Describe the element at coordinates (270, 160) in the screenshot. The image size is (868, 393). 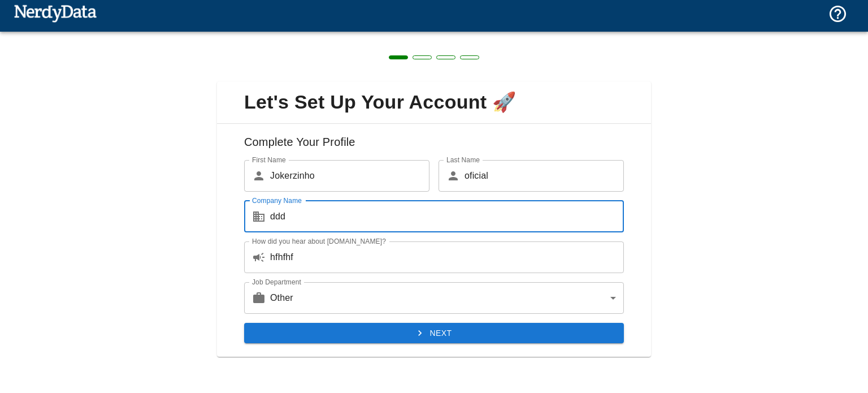
I see `label: First Name` at that location.